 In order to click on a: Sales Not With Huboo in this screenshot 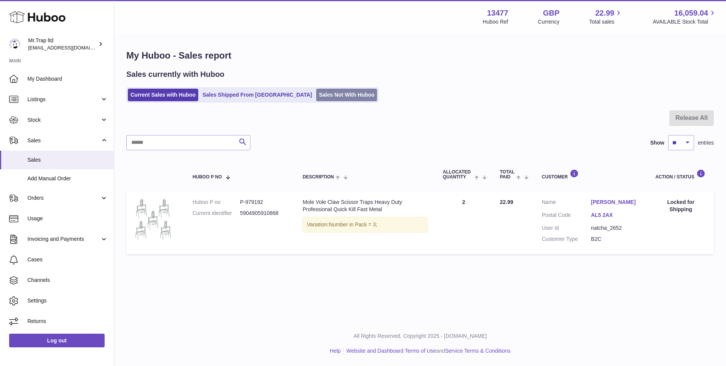, I will do `click(347, 95)`.